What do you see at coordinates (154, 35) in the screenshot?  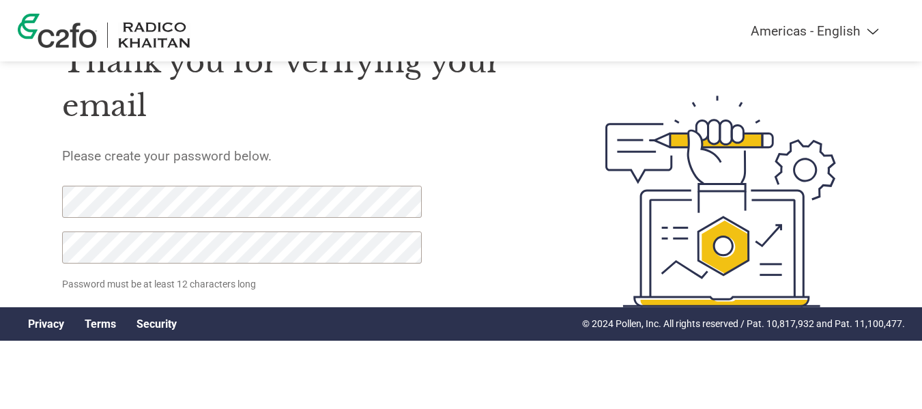 I see `img: Radico Khaitan` at bounding box center [154, 35].